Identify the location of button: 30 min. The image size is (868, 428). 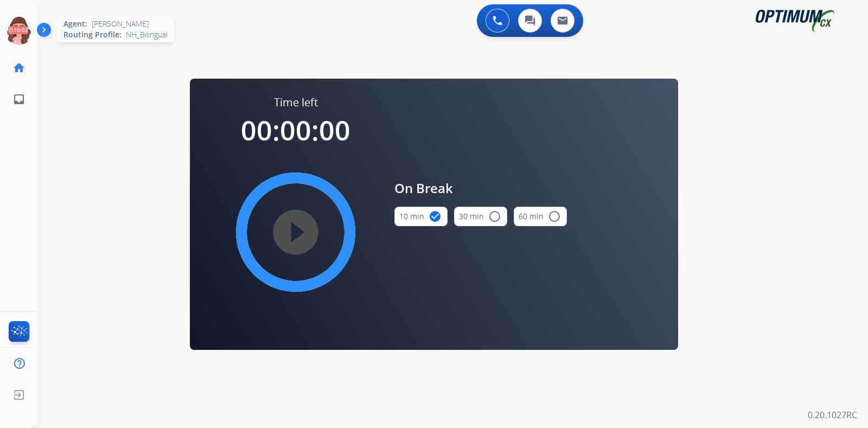
(480, 217).